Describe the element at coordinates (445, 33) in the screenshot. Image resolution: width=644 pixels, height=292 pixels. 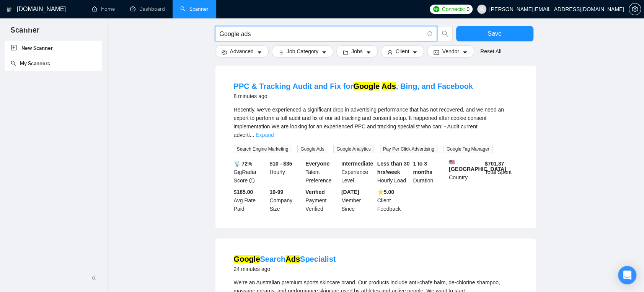
I see `button: search` at that location.